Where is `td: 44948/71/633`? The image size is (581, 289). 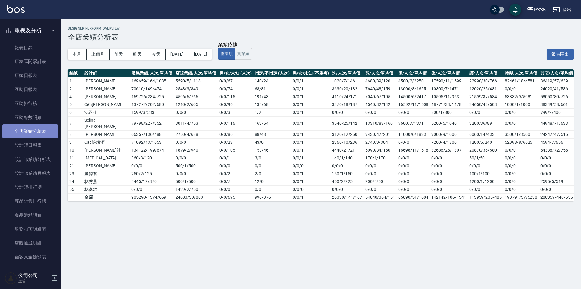
td: 44948/71/633 is located at coordinates (556, 123).